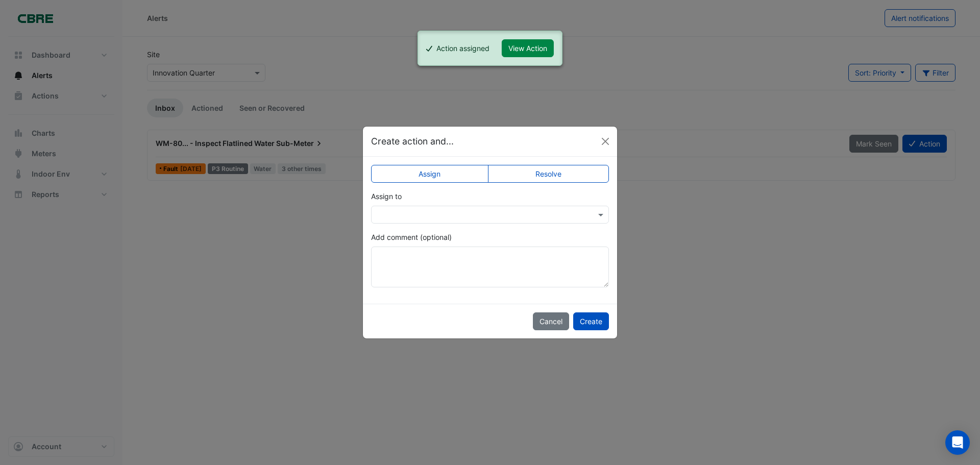 The height and width of the screenshot is (465, 980). Describe the element at coordinates (429, 174) in the screenshot. I see `label: Assign` at that location.